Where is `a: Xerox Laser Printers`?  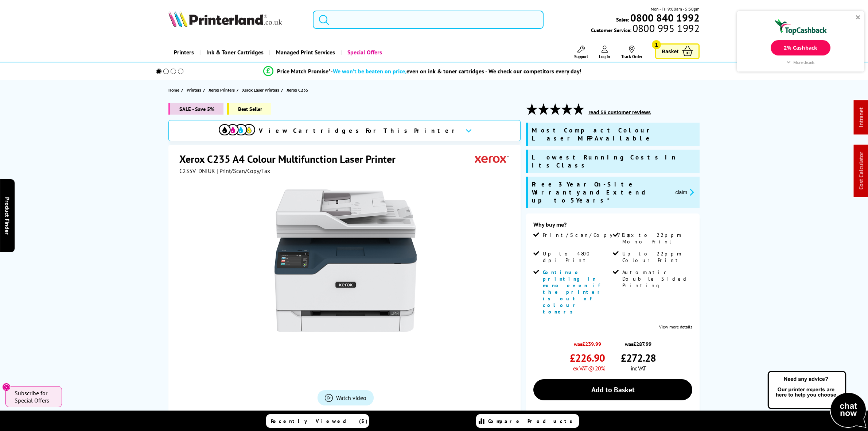
a: Xerox Laser Printers is located at coordinates (261, 90).